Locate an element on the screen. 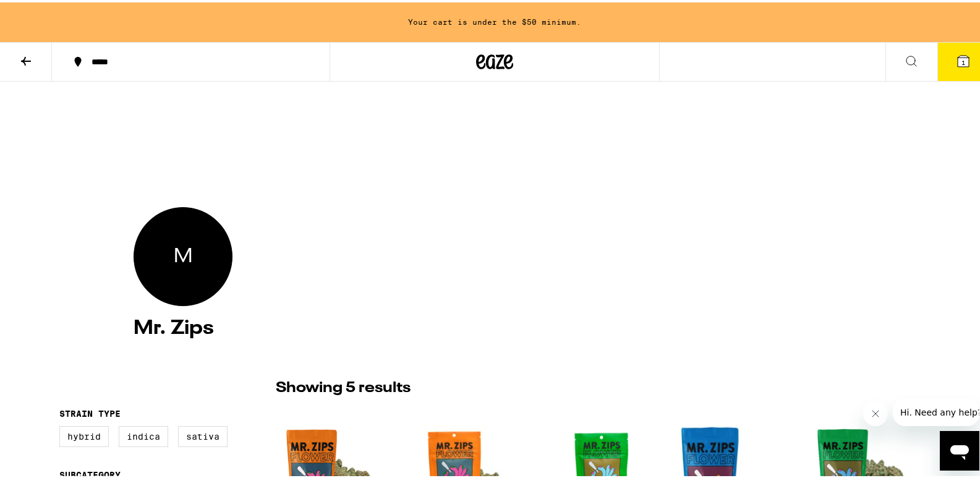  label: Sativa is located at coordinates (203, 434).